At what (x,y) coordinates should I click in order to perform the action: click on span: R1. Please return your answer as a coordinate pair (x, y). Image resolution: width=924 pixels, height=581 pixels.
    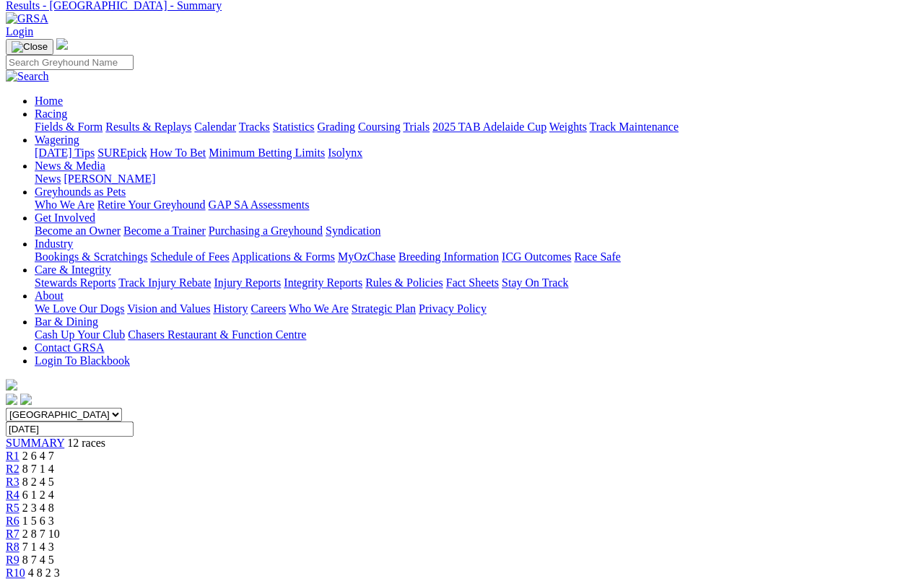
    Looking at the image, I should click on (12, 456).